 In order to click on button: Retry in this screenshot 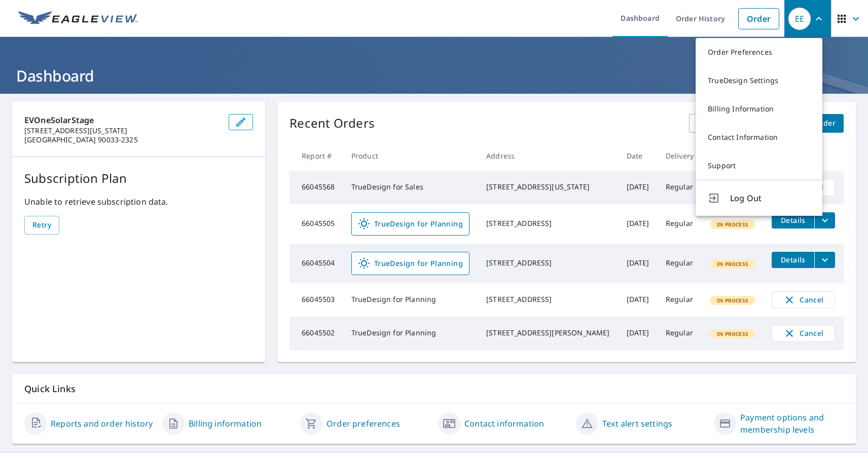, I will do `click(42, 225)`.